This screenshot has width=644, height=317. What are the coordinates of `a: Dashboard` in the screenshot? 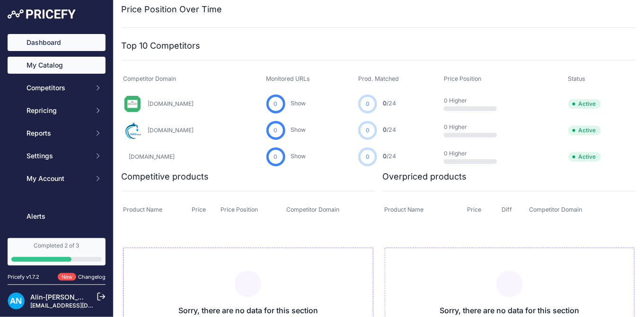 It's located at (56, 42).